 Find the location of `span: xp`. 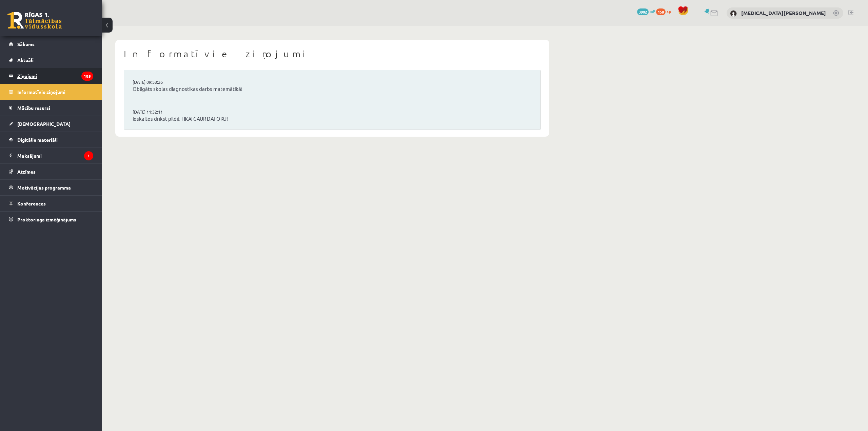

span: xp is located at coordinates (668, 11).